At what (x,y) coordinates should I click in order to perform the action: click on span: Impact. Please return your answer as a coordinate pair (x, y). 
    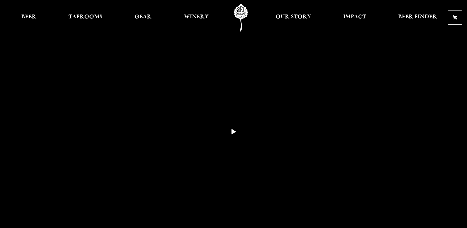
    Looking at the image, I should click on (354, 17).